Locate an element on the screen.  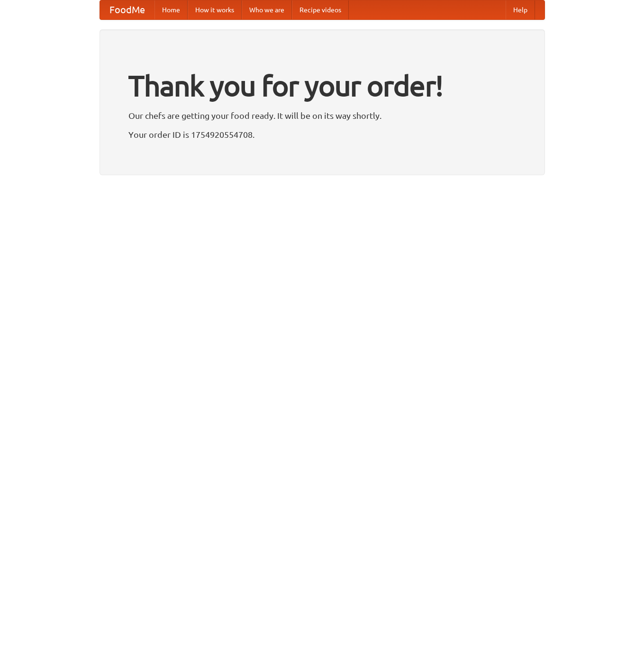
a: Home is located at coordinates (171, 10).